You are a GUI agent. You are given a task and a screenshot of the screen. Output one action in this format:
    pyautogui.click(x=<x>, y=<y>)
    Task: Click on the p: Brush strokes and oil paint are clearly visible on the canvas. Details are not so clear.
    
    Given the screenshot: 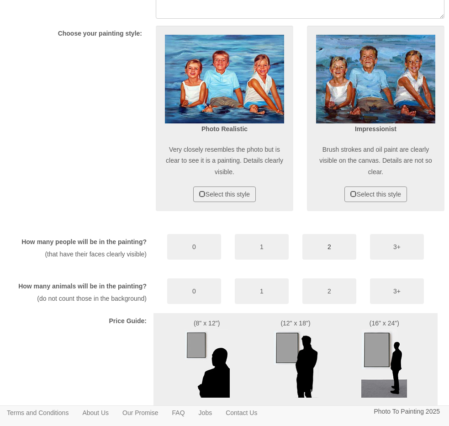 What is the action you would take?
    pyautogui.click(x=376, y=161)
    